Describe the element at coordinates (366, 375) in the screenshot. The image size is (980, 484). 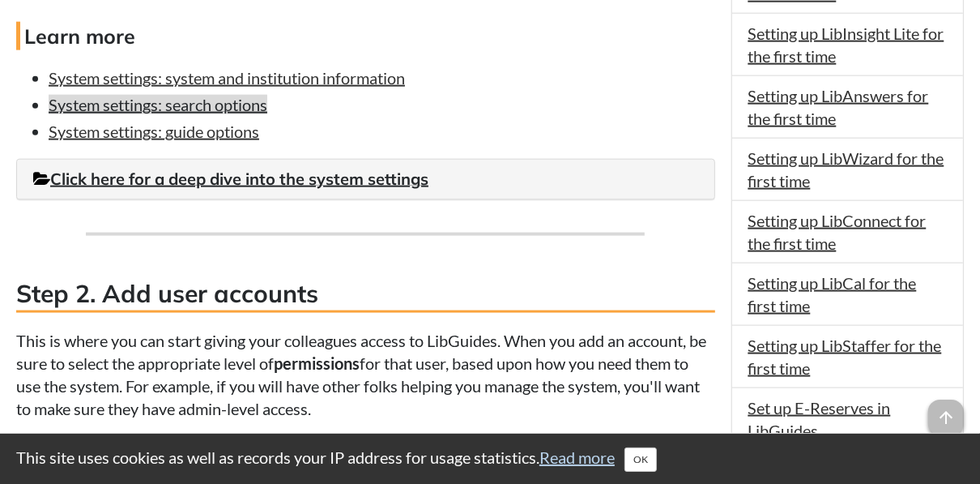
I see `p: This is where you can start giving your colleagues access to LibGuides. When you add an account, ...` at that location.